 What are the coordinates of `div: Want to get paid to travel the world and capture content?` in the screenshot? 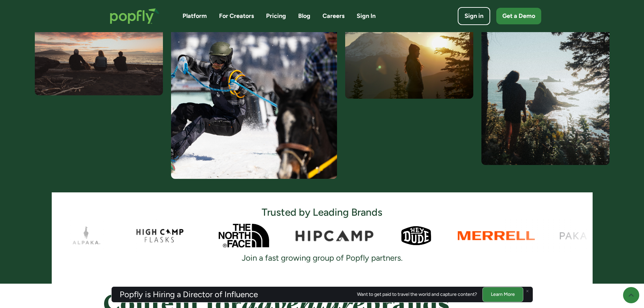 It's located at (417, 294).